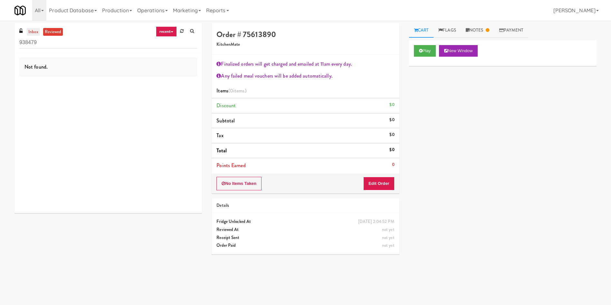 The image size is (611, 305). Describe the element at coordinates (20, 10) in the screenshot. I see `img: Micromart` at that location.